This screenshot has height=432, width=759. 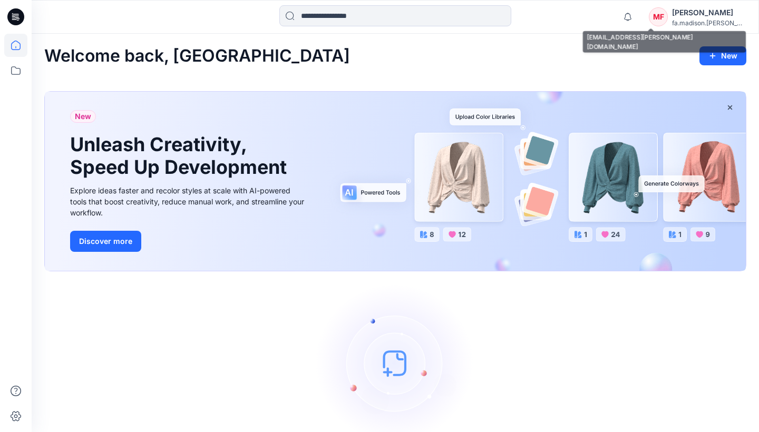 What do you see at coordinates (181, 156) in the screenshot?
I see `h1: Unleash Creativity, Speed Up Development` at bounding box center [181, 156].